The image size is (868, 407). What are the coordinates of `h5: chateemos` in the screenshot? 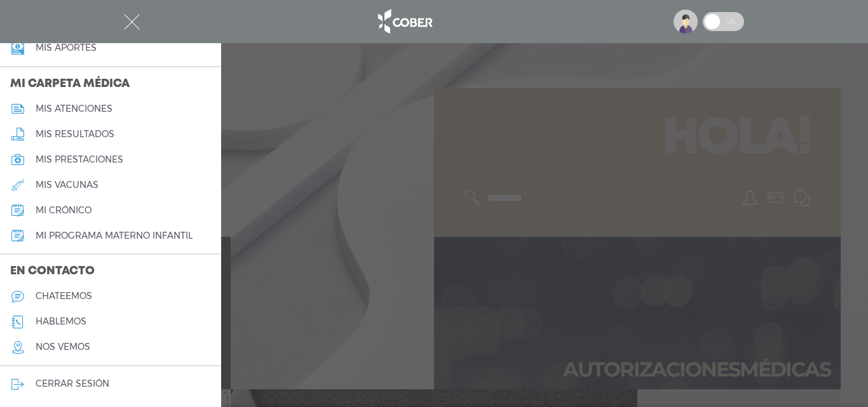 It's located at (63, 296).